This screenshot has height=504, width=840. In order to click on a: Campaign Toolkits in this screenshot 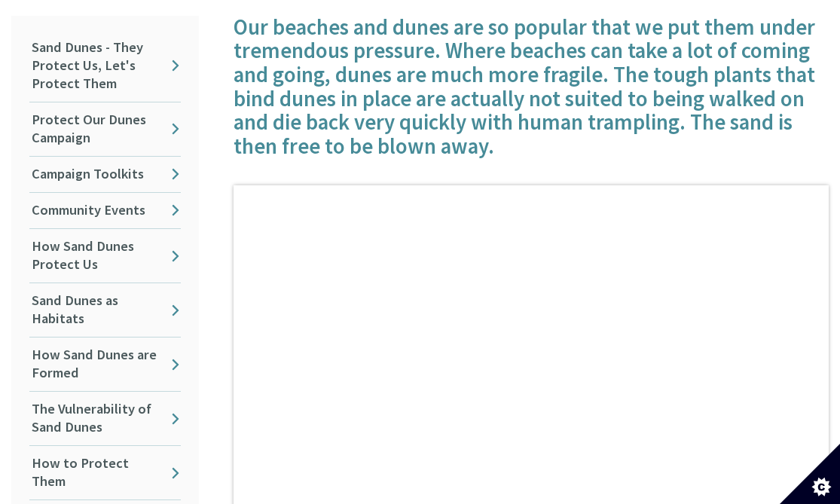, I will do `click(105, 174)`.